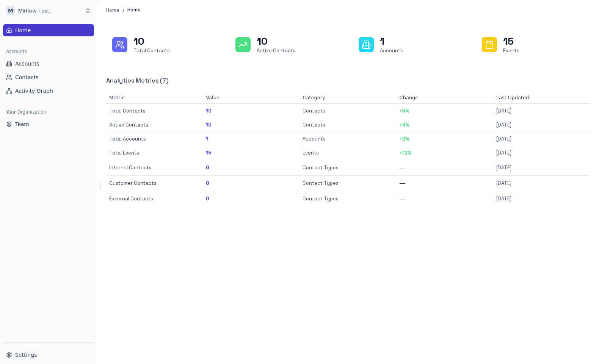  I want to click on span: Contacts, so click(27, 78).